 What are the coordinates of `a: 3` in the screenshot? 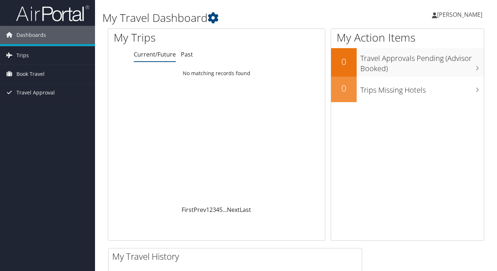 It's located at (214, 210).